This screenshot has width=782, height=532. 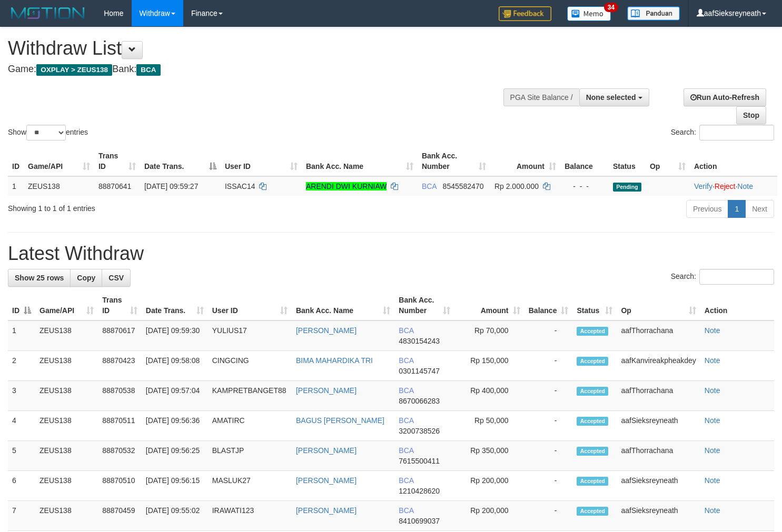 I want to click on a: ARENDI DWI KURNIAW, so click(x=346, y=187).